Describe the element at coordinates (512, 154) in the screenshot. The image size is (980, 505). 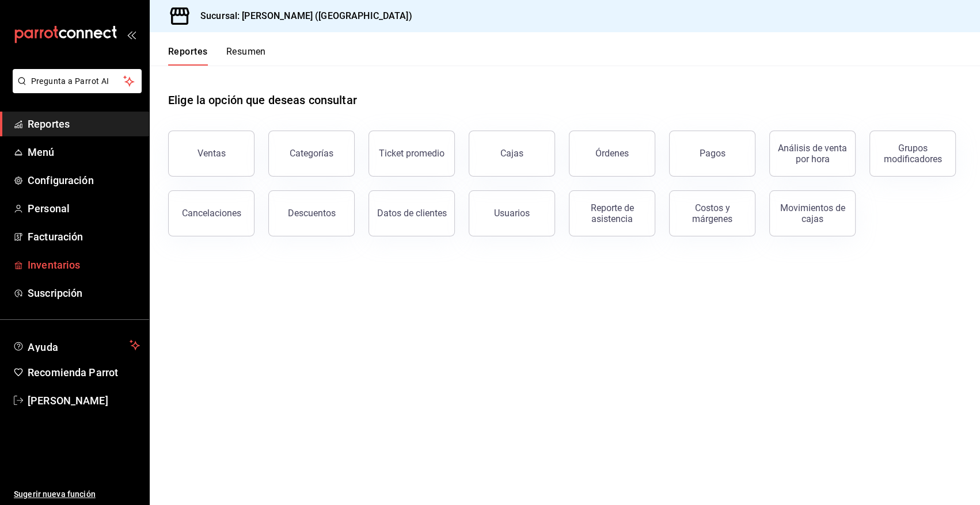
I see `a: Cajas` at that location.